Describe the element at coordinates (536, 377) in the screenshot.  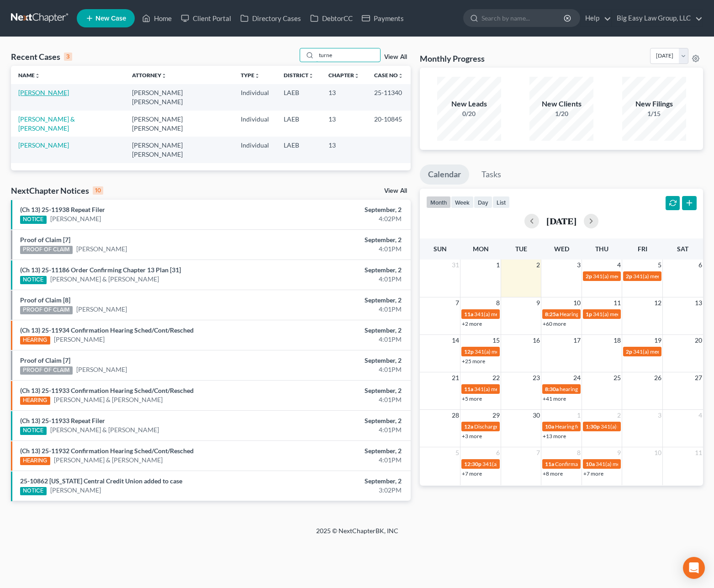
I see `span: 23` at that location.